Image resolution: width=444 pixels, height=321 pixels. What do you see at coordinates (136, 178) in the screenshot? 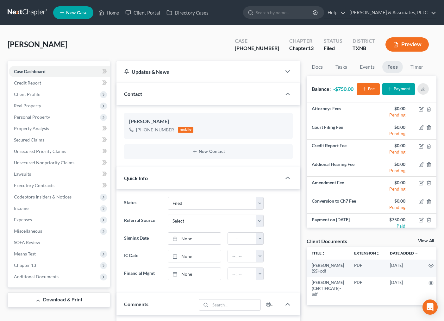
I see `span: Quick Info` at bounding box center [136, 178].